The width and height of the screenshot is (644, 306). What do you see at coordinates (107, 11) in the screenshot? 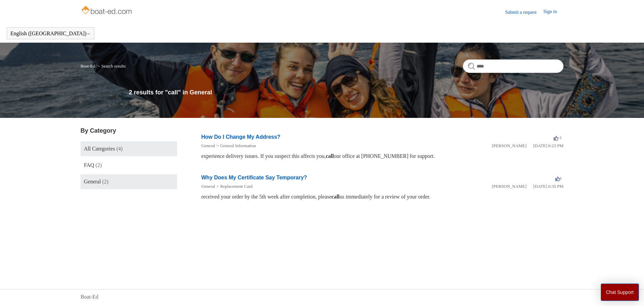
I see `img: Boat-Ed Help Center home page` at bounding box center [107, 11].